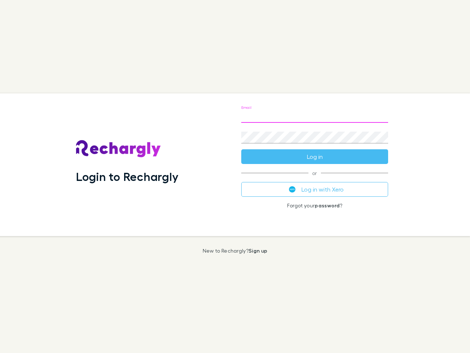 This screenshot has width=470, height=353. Describe the element at coordinates (127, 176) in the screenshot. I see `h1: Login to Rechargly` at that location.